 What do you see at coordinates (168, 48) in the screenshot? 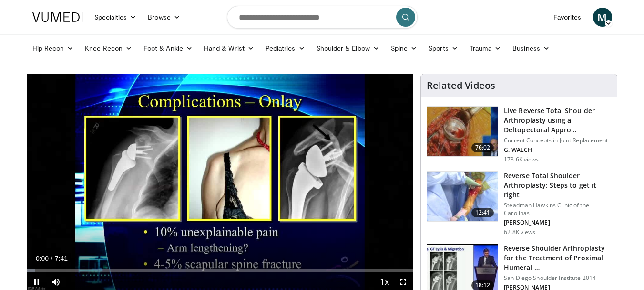
I see `a: Foot & Ankle` at bounding box center [168, 48].